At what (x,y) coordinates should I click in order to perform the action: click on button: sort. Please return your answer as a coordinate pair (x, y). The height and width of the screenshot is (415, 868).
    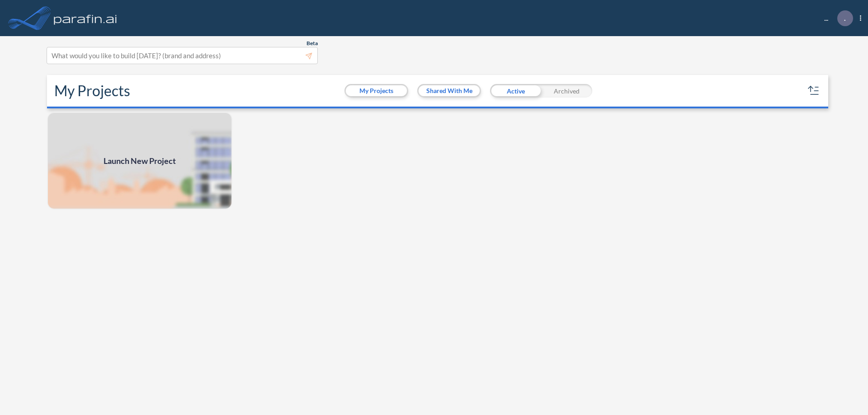
    Looking at the image, I should click on (814, 91).